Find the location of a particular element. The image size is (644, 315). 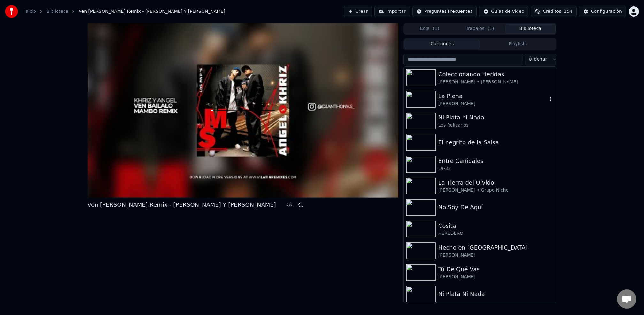

button: Biblioteca is located at coordinates (530, 29).